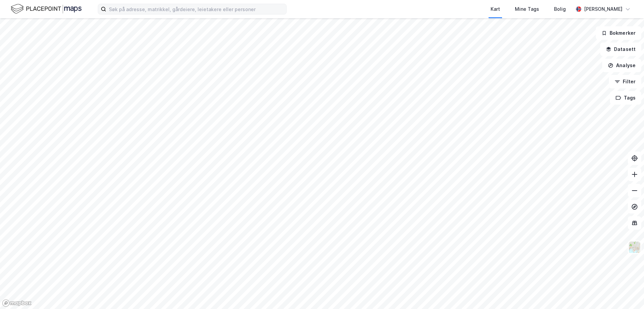 This screenshot has width=644, height=309. Describe the element at coordinates (495, 9) in the screenshot. I see `div: Kart` at that location.